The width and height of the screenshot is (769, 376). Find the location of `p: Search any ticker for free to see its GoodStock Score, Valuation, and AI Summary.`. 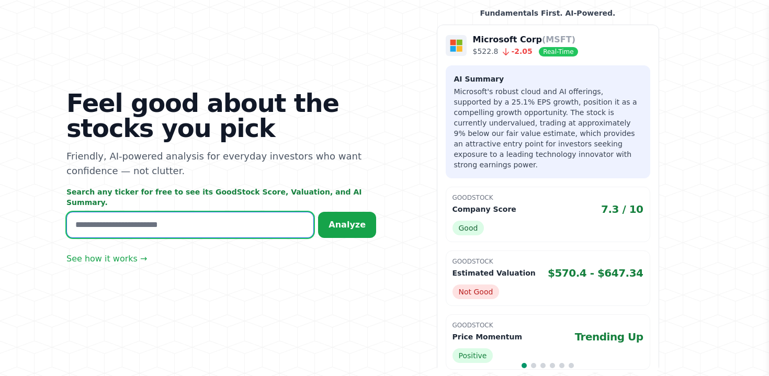

p: Search any ticker for free to see its GoodStock Score, Valuation, and AI Summary. is located at coordinates (221, 197).